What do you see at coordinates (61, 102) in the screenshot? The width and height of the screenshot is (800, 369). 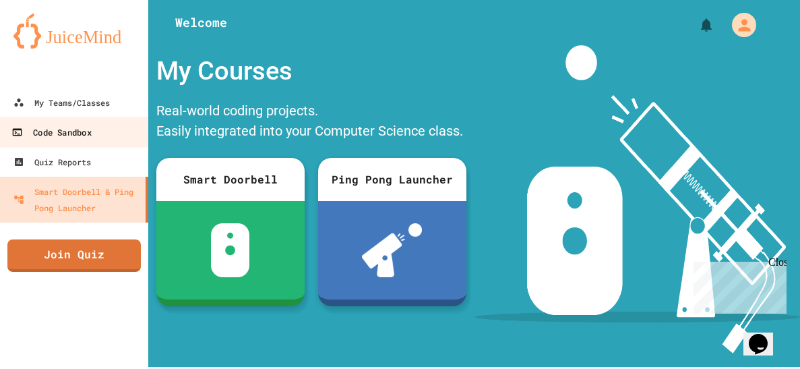 I see `div: My Teams/Classes` at bounding box center [61, 102].